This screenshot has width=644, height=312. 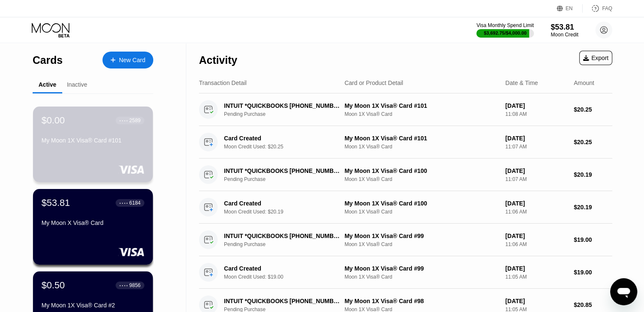 What do you see at coordinates (596, 58) in the screenshot?
I see `div: Export` at bounding box center [596, 58].